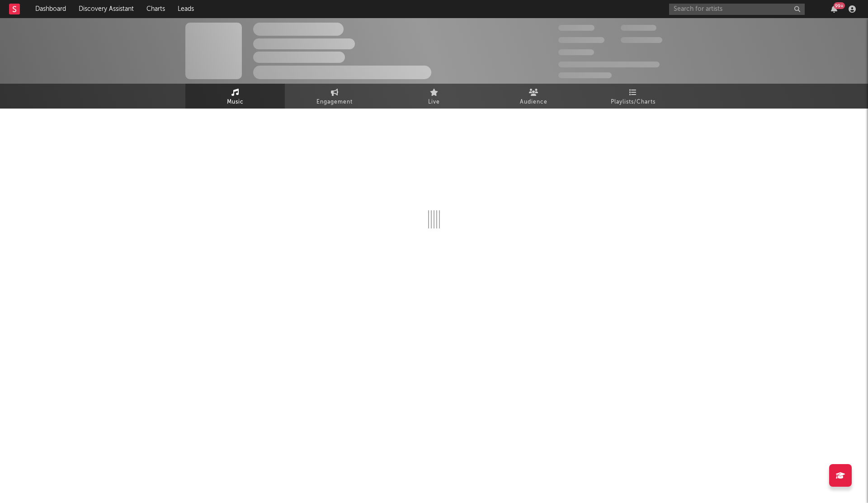  Describe the element at coordinates (585, 75) in the screenshot. I see `span: Jump Score: 85.0` at that location.